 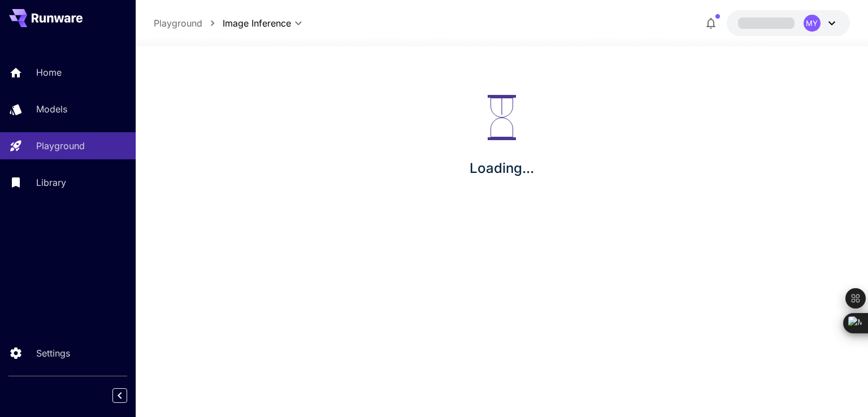 I want to click on p: Library, so click(x=51, y=182).